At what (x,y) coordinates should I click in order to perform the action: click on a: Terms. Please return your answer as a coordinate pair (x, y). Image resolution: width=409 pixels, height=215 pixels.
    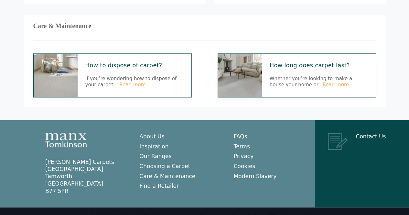
    Looking at the image, I should click on (242, 147).